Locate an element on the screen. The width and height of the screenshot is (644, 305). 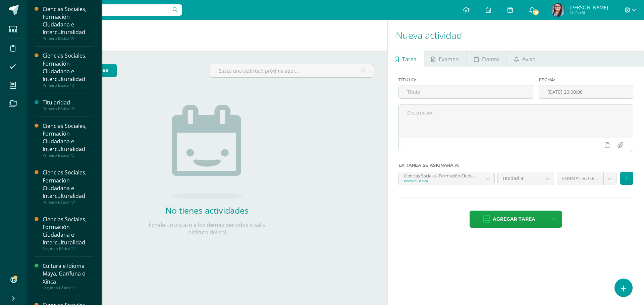
a: Ciencias Sociales, Formación Ciudadana e InterculturalidadPrimero Básico "D" is located at coordinates (68, 187).